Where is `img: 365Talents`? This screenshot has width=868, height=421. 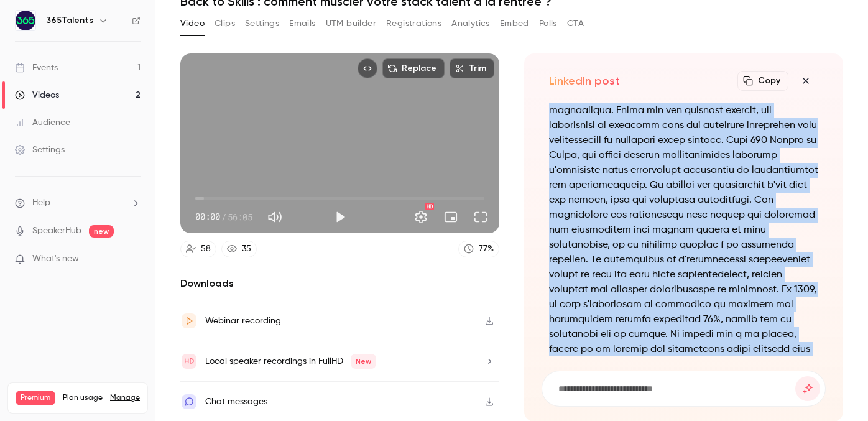 img: 365Talents is located at coordinates (26, 21).